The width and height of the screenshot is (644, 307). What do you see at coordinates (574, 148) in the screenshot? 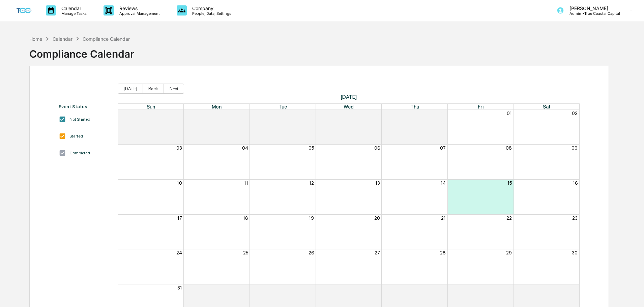
I see `button: 09` at bounding box center [574, 148].